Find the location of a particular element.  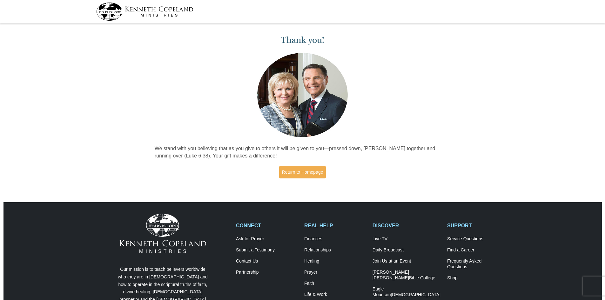

a: Life & Work is located at coordinates (335, 295).